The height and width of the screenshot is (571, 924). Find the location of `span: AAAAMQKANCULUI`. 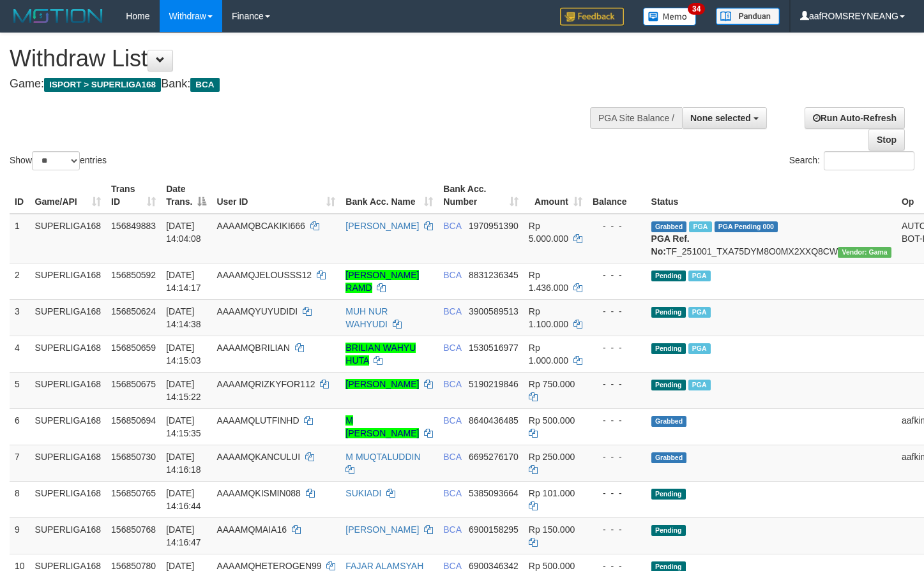

span: AAAAMQKANCULUI is located at coordinates (258, 457).